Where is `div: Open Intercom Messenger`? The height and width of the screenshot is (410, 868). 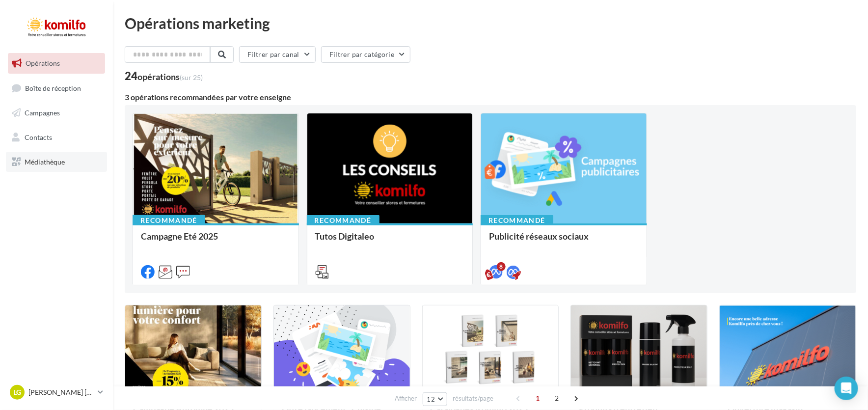 div: Open Intercom Messenger is located at coordinates (846, 388).